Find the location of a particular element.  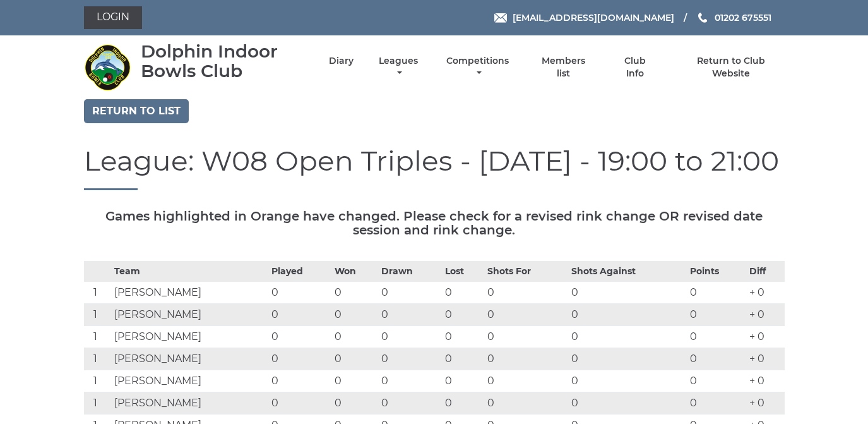

a: Login is located at coordinates (113, 17).